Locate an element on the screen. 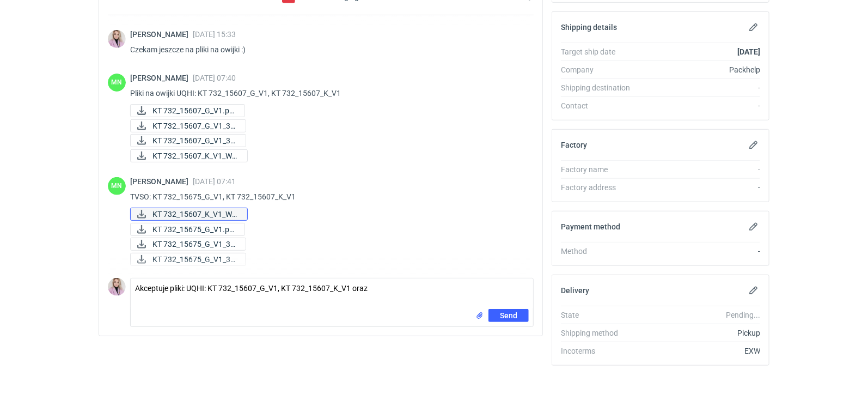 Image resolution: width=868 pixels, height=400 pixels. button: Edit shipping details is located at coordinates (754, 27).